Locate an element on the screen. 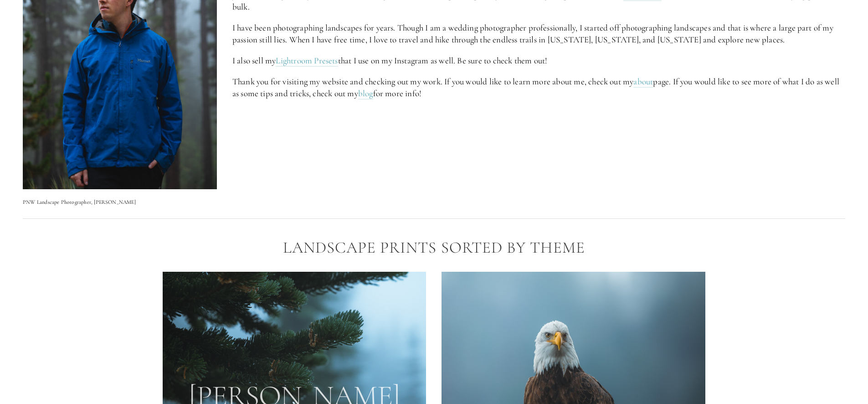  a: blog is located at coordinates (365, 93).